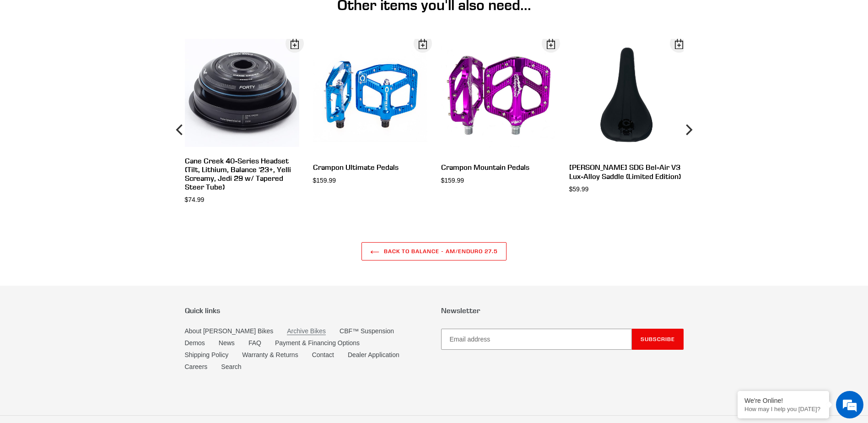  Describe the element at coordinates (306, 310) in the screenshot. I see `p: Quick links` at that location.